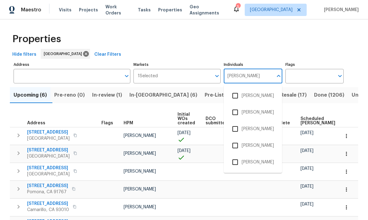 The image size is (368, 220). Describe the element at coordinates (36, 123) in the screenshot. I see `span: Address` at that location.